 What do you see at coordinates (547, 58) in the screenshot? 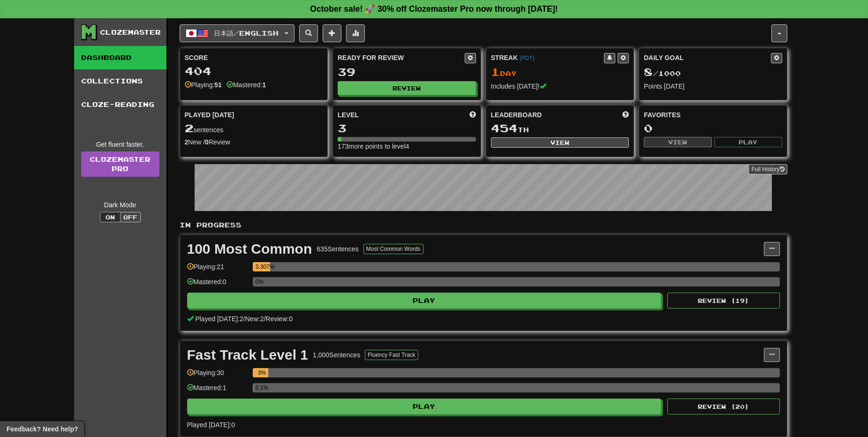
I see `div: Streak` at bounding box center [547, 58].